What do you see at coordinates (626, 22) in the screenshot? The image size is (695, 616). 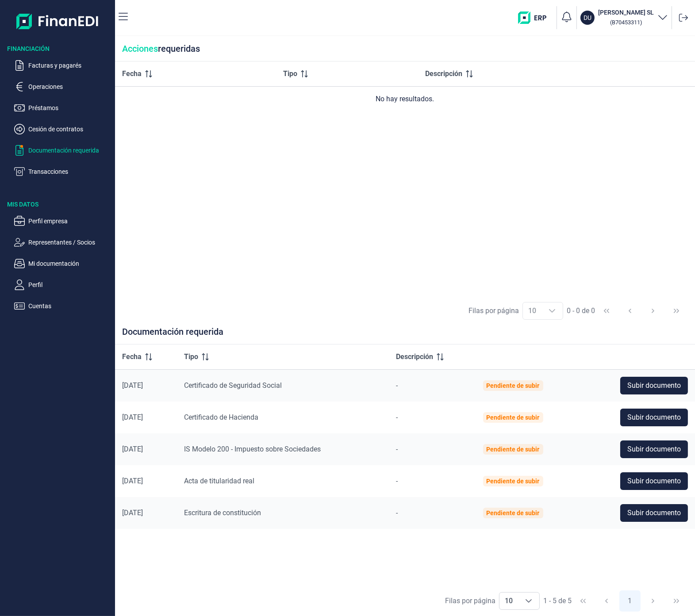 I see `small: Copiar cif` at bounding box center [626, 22].